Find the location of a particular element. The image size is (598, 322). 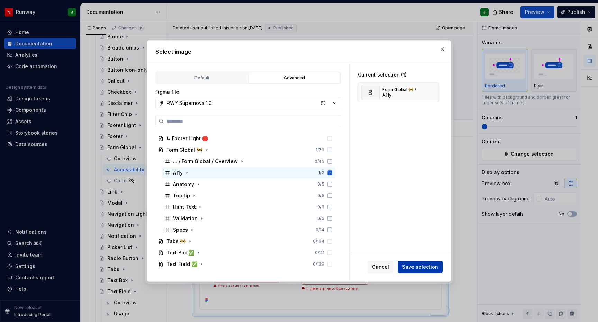

div: / 2 is located at coordinates (321, 173).